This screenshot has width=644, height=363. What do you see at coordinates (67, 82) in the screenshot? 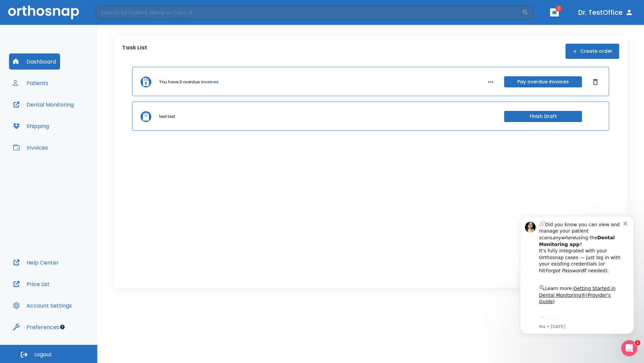
I see `a: Getting Started in Dental Monitoring` at bounding box center [67, 82].